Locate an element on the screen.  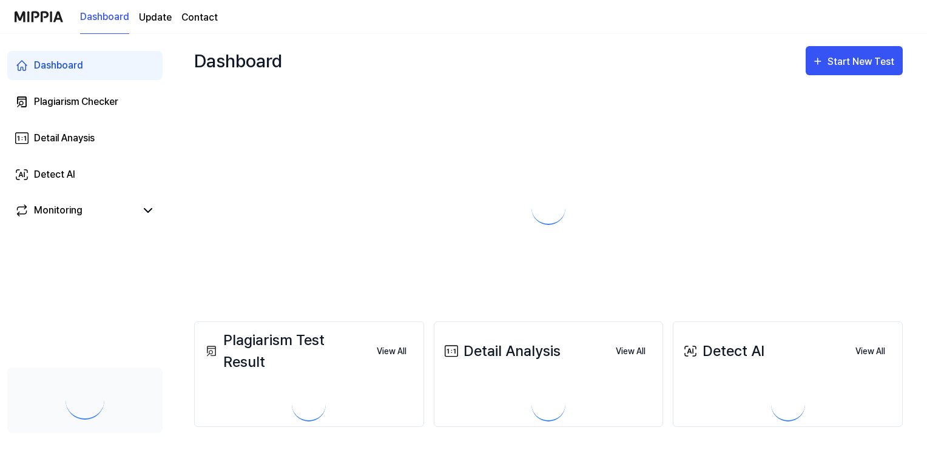
a: Contact is located at coordinates (200, 18).